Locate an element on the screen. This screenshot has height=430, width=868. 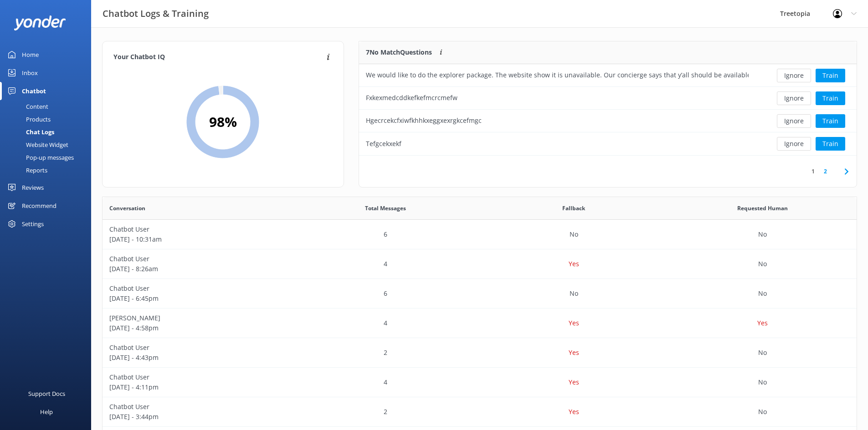
span: Requested Human is located at coordinates (762, 208).